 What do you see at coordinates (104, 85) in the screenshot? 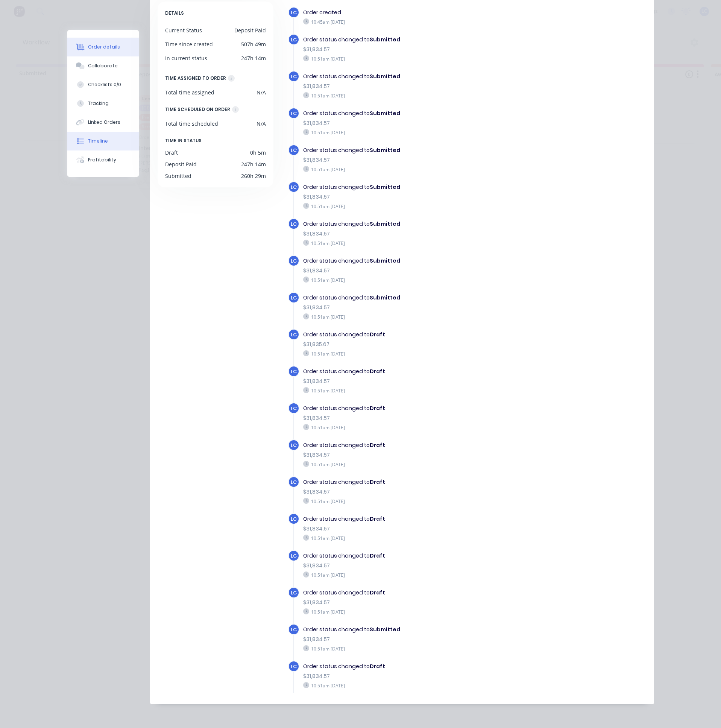
I see `div: Checklists 0/0` at bounding box center [104, 85].